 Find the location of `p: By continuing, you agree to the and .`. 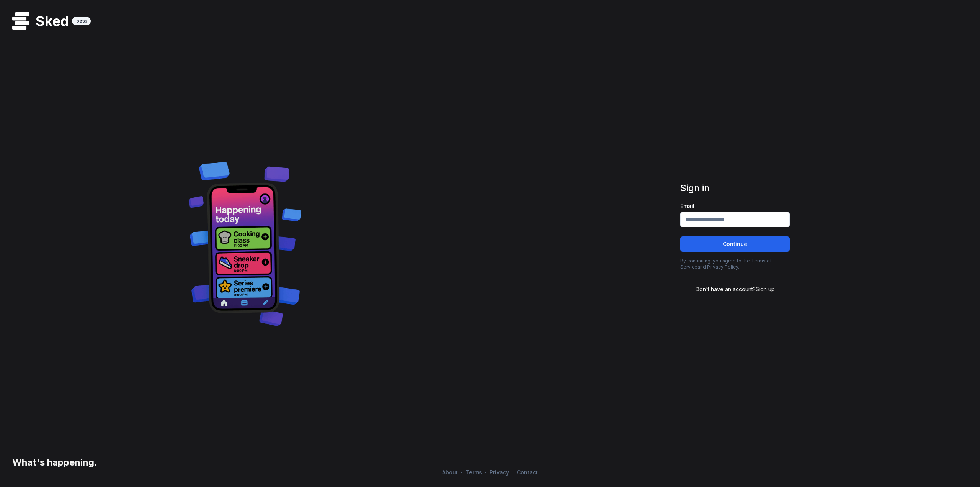

p: By continuing, you agree to the and . is located at coordinates (735, 264).